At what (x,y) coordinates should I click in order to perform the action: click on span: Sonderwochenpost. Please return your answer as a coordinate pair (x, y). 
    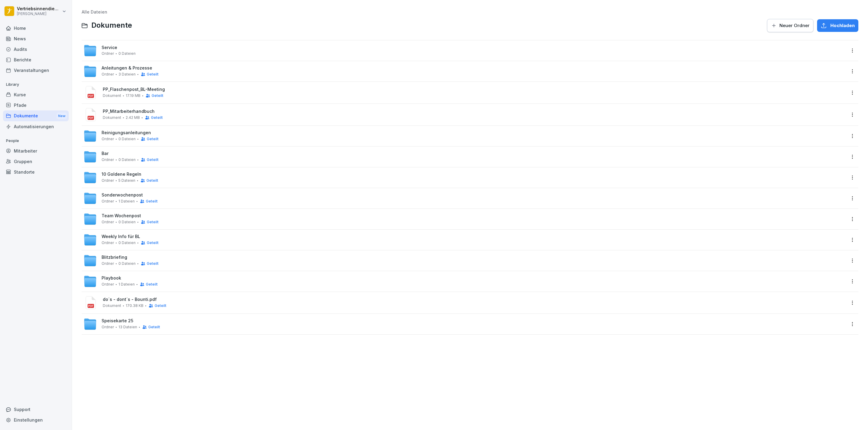
    Looking at the image, I should click on (122, 195).